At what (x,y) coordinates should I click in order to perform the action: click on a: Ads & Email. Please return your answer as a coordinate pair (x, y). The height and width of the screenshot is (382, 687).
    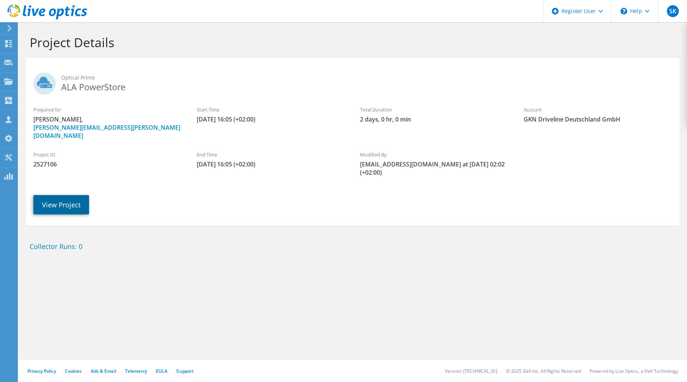
    Looking at the image, I should click on (104, 371).